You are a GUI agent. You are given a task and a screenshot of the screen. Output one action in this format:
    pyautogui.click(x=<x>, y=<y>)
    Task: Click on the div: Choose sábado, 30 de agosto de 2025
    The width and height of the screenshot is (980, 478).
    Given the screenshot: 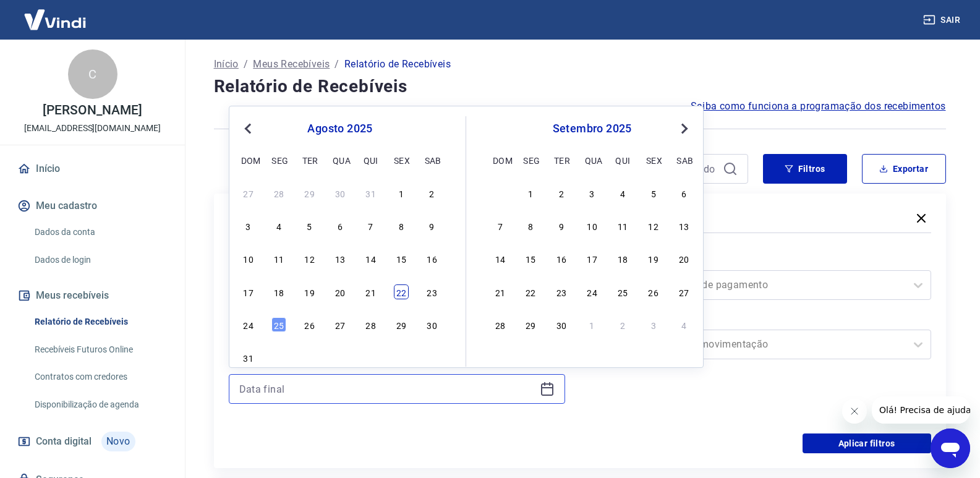 What is the action you would take?
    pyautogui.click(x=432, y=325)
    